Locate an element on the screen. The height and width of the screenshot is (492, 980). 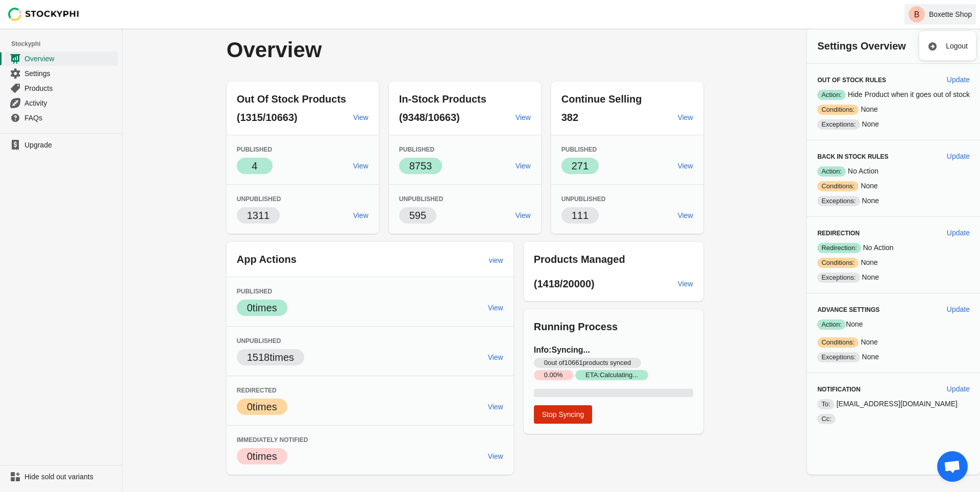
div: Open chat is located at coordinates (953, 467).